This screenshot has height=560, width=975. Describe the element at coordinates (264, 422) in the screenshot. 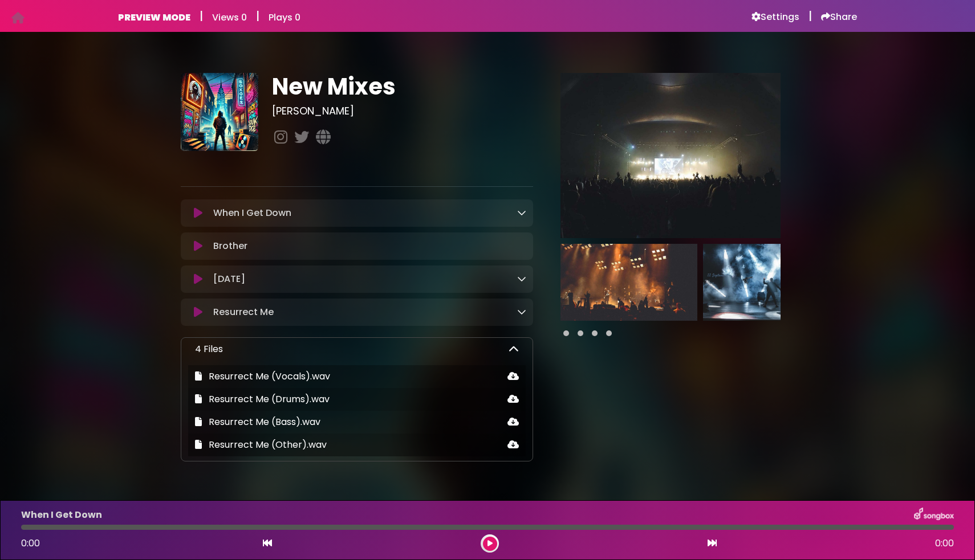

I see `span: Resurrect Me (Bass).wav` at that location.